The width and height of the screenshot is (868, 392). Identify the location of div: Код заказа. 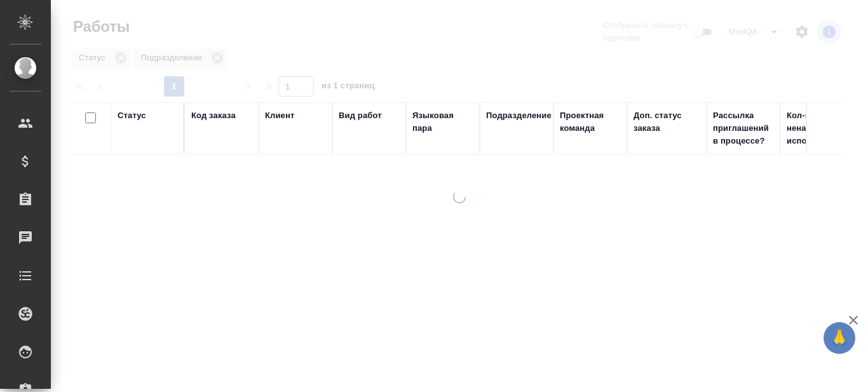
(213, 116).